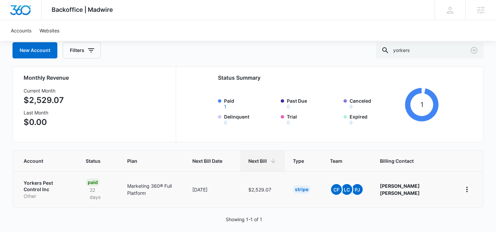 This screenshot has width=496, height=232. What do you see at coordinates (250, 119) in the screenshot?
I see `label: Delinquent` at bounding box center [250, 119].